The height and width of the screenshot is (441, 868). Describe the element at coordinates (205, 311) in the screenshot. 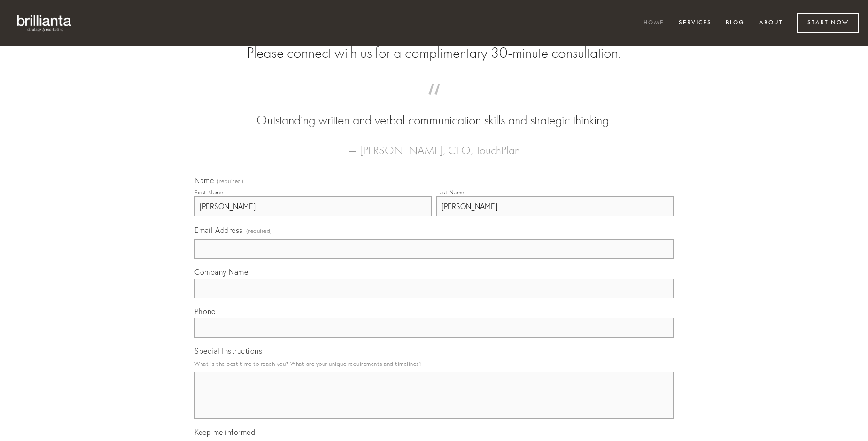

I see `span: Phone` at that location.